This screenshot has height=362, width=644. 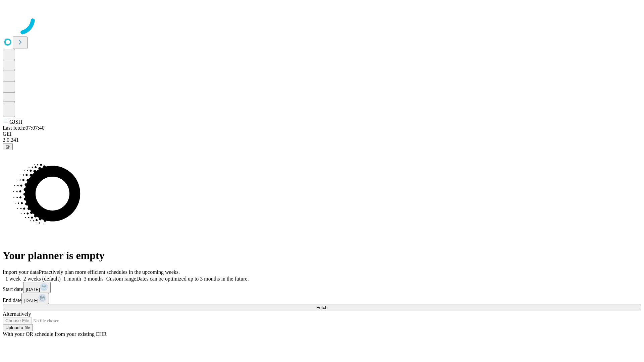 I want to click on span: Last fetch: 07:07:40, so click(x=23, y=127).